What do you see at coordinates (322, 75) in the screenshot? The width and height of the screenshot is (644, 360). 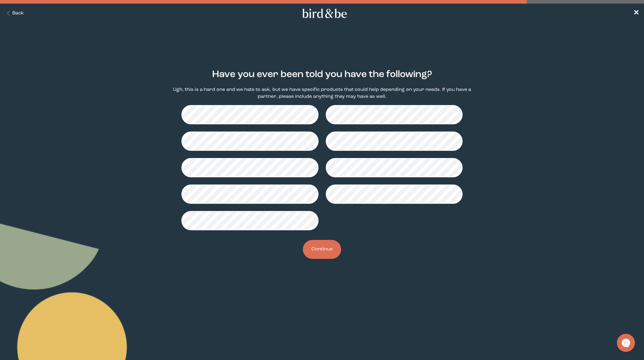 I see `h2: Have you ever been told you have the following?` at bounding box center [322, 75].